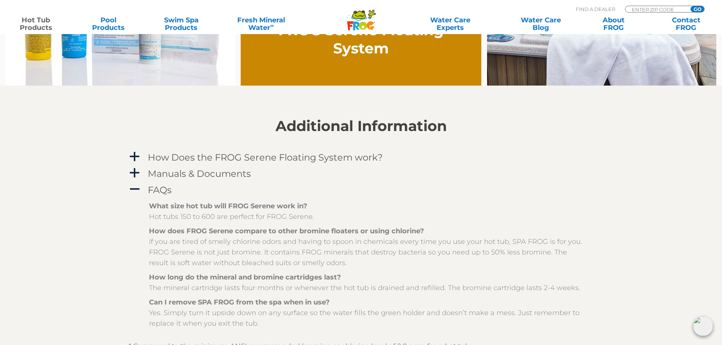  Describe the element at coordinates (367, 313) in the screenshot. I see `p: Yes. Simply turn it upside down on any surface so the water fills the green holder and doesn’t ma...` at that location.